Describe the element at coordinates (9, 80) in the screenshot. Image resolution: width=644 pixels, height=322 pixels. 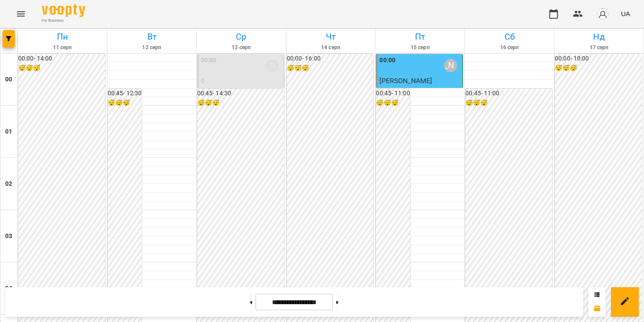
I see `h6: 00` at that location.